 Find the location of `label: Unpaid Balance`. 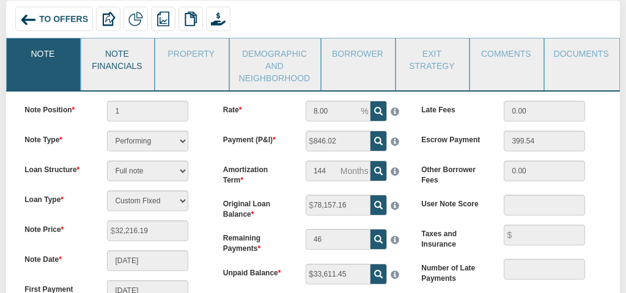

label: Unpaid Balance is located at coordinates (255, 271).